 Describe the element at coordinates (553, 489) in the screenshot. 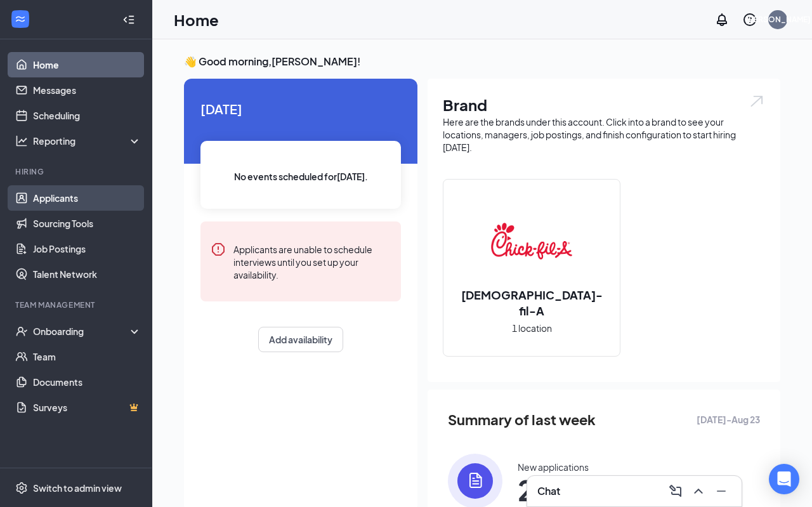

I see `span: 230` at that location.